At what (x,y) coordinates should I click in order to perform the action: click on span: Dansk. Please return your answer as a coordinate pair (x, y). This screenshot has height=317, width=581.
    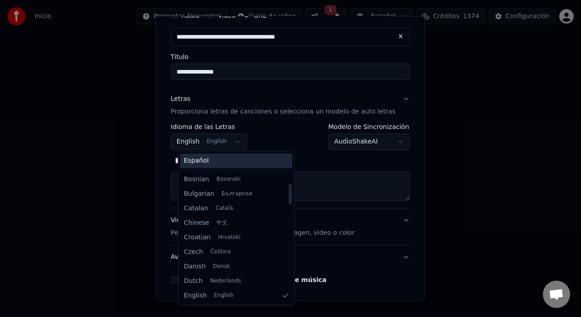
    Looking at the image, I should click on (221, 267).